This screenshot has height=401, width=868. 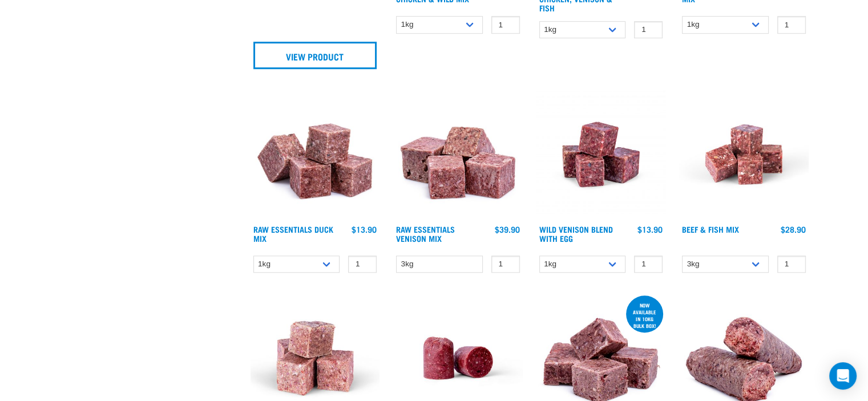 What do you see at coordinates (293, 234) in the screenshot?
I see `a: Raw Essentials Duck Mix` at bounding box center [293, 234].